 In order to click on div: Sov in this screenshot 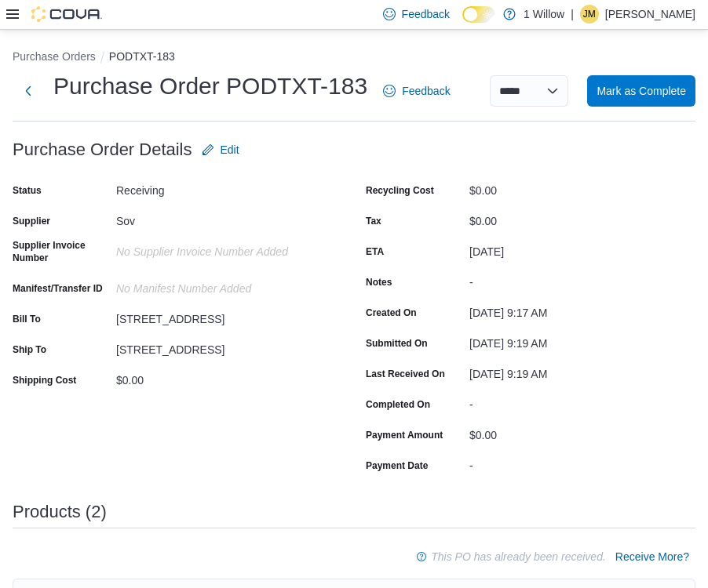, I will do `click(222, 218)`.